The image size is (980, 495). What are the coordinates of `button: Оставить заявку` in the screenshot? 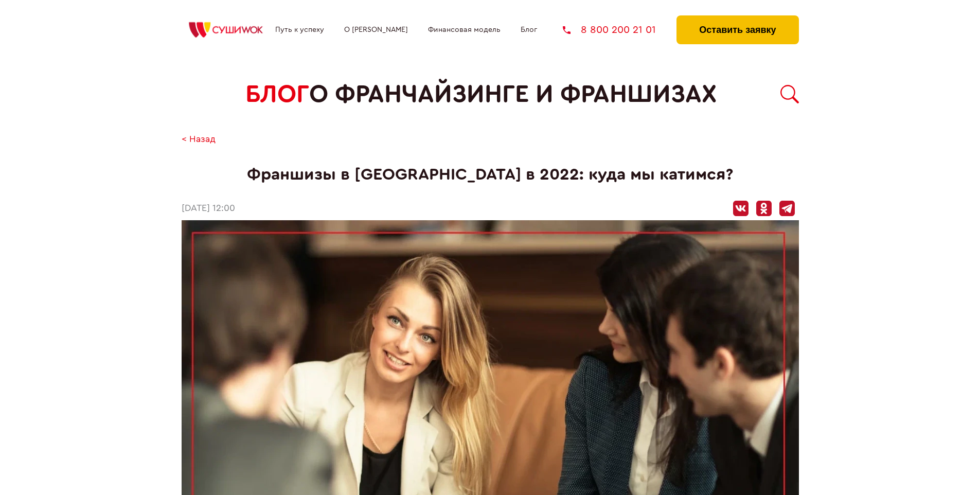 It's located at (737, 30).